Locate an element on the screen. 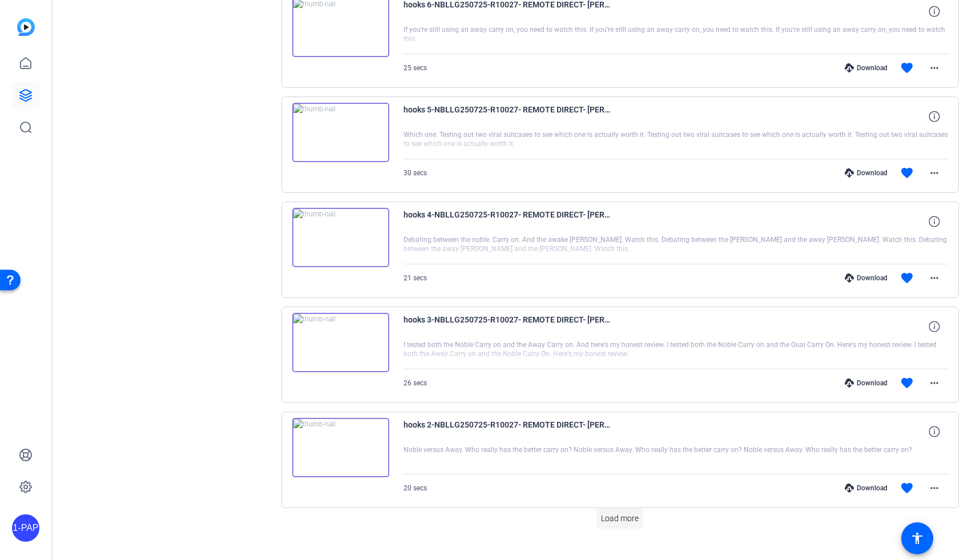 Image resolution: width=976 pixels, height=560 pixels. img: blue-gradient.svg is located at coordinates (26, 27).